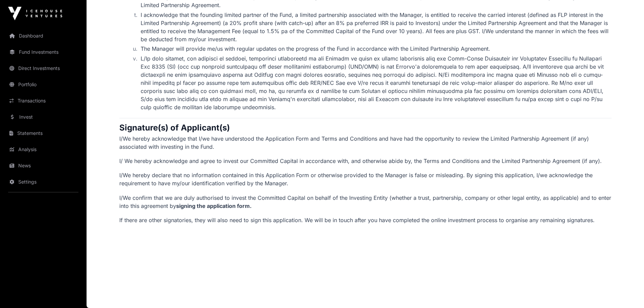 This screenshot has width=644, height=308. What do you see at coordinates (365, 128) in the screenshot?
I see `h2: Signature(s) of Applicant(s)` at bounding box center [365, 128].